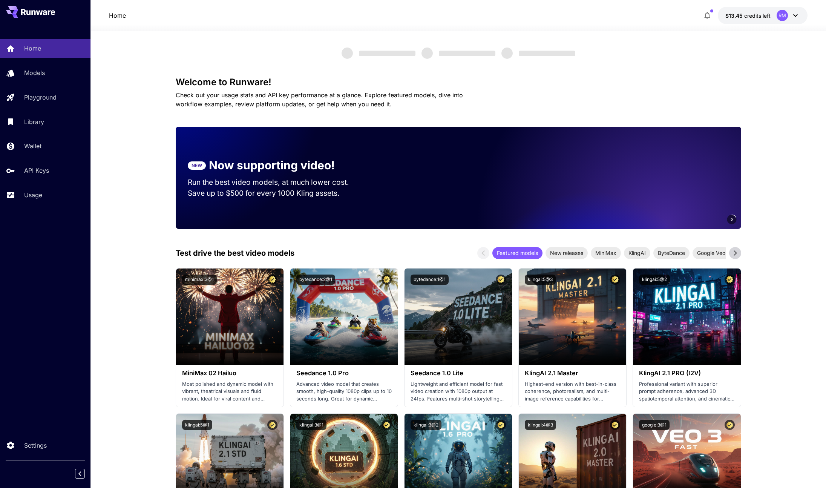 This screenshot has height=488, width=826. What do you see at coordinates (637, 252) in the screenshot?
I see `span: KlingAI` at bounding box center [637, 252].